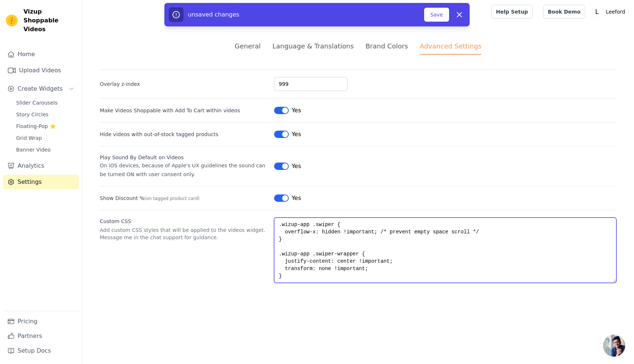 The width and height of the screenshot is (634, 364). Describe the element at coordinates (41, 70) in the screenshot. I see `a: Upload Videos` at that location.